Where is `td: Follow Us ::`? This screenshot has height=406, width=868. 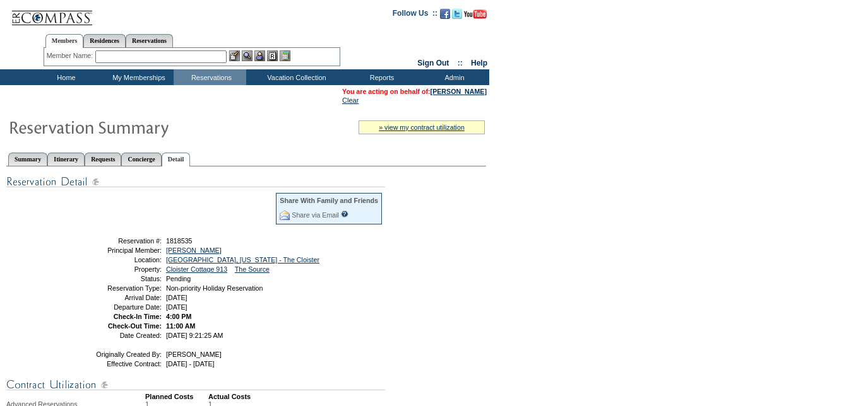
td: Follow Us :: is located at coordinates (415, 15).